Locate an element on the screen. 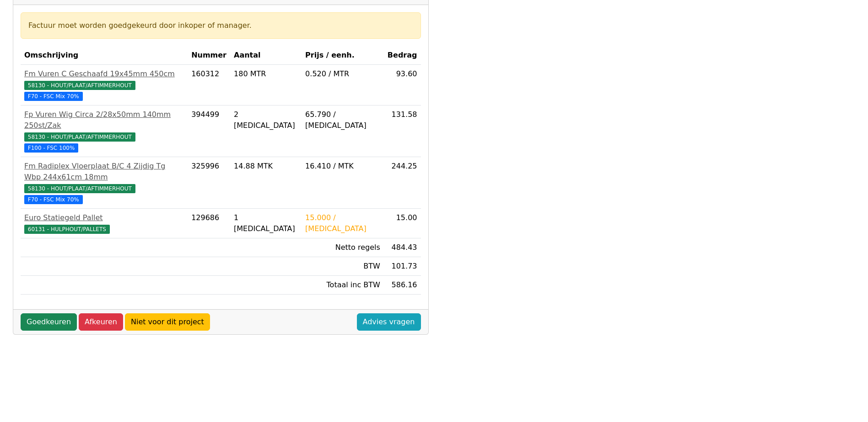 The width and height of the screenshot is (868, 422). td: 15.00 is located at coordinates (402, 223).